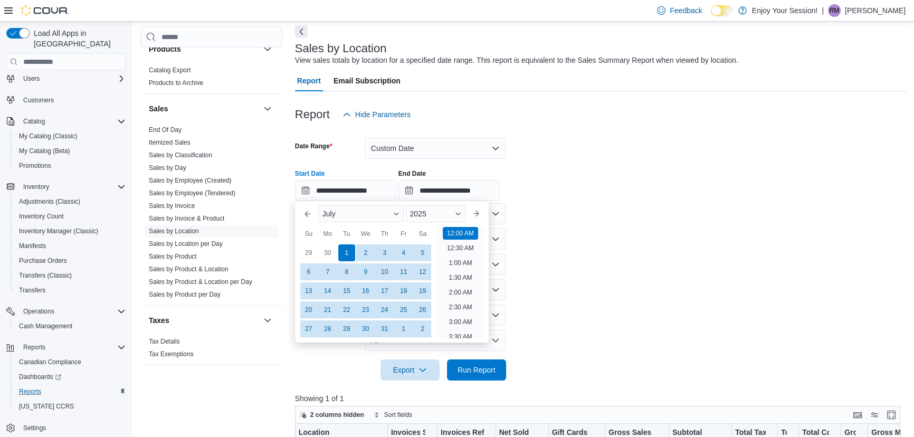  Describe the element at coordinates (366, 291) in the screenshot. I see `div: July, 2025` at that location.